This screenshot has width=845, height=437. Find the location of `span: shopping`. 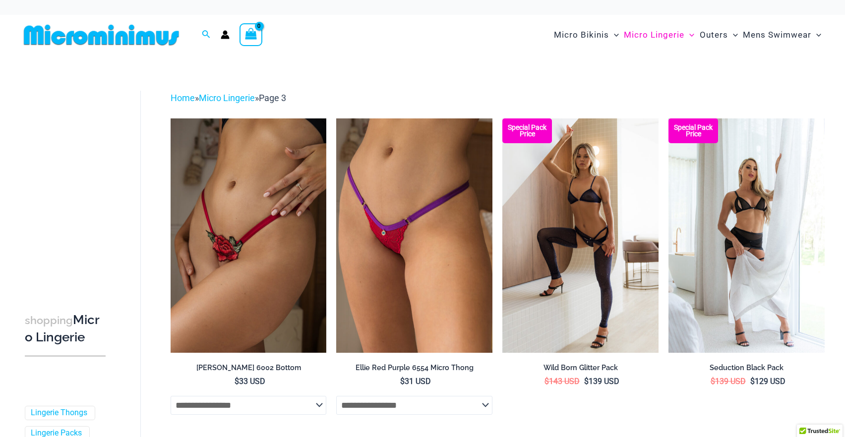

span: shopping is located at coordinates (49, 320).